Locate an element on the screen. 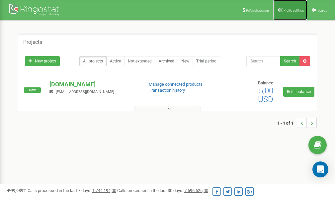  a: Refill balance is located at coordinates (299, 92).